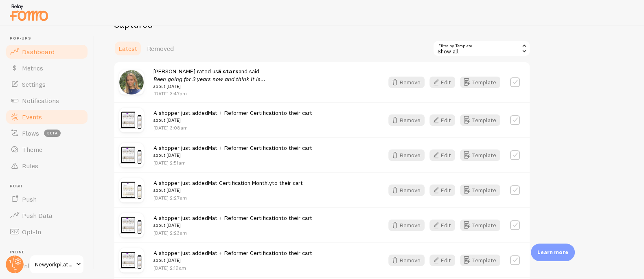 The height and width of the screenshot is (279, 644). I want to click on a: Mat Certification Monthly, so click(240, 183).